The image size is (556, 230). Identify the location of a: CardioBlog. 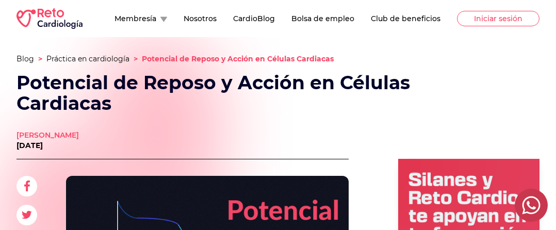
(254, 19).